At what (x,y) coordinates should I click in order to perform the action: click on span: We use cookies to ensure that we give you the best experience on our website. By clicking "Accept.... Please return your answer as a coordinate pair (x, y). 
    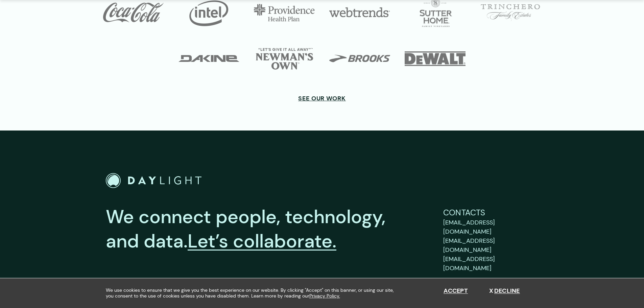
    Looking at the image, I should click on (253, 293).